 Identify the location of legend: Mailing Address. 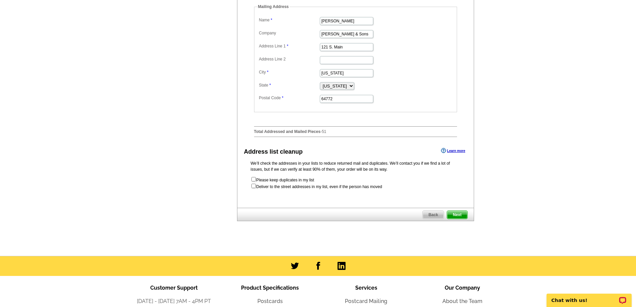
(273, 7).